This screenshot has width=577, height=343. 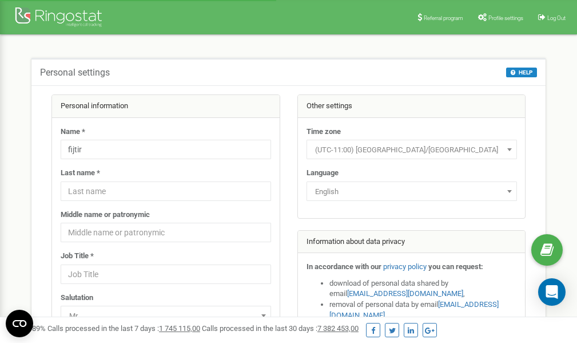 I want to click on span: Profile settings, so click(x=506, y=18).